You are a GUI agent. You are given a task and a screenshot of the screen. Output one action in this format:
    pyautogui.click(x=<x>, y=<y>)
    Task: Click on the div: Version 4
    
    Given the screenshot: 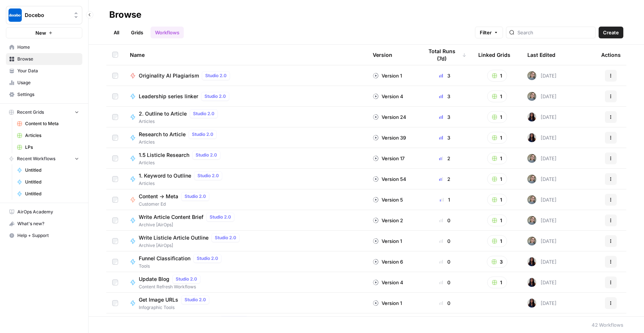 What is the action you would take?
    pyautogui.click(x=388, y=282)
    